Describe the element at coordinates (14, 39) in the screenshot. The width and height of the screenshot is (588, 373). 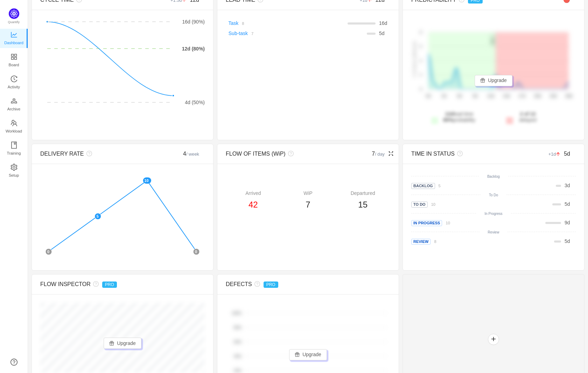
I see `a: Dashboard` at that location.